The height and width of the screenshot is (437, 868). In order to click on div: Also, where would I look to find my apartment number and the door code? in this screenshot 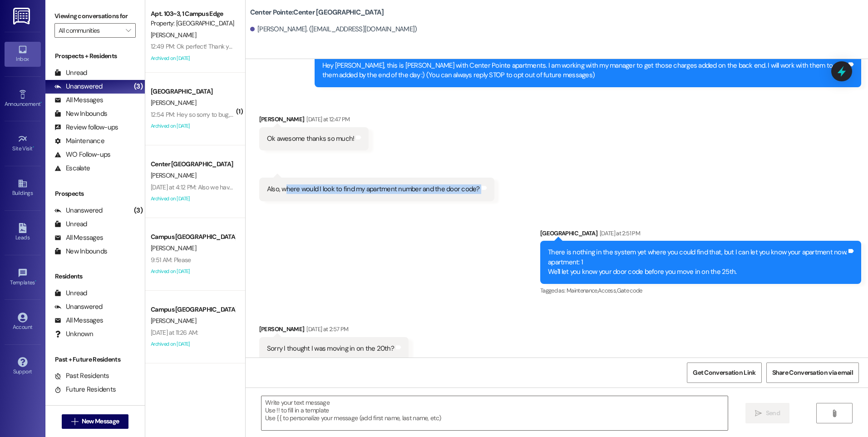, I will do `click(373, 189)`.